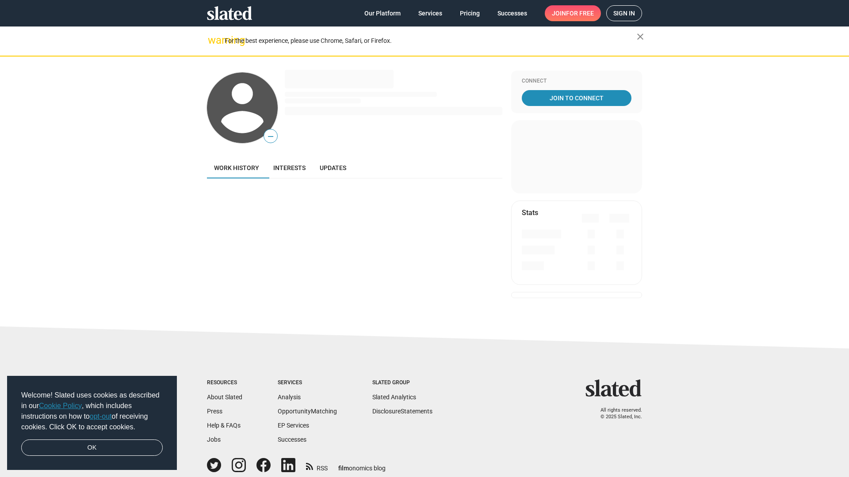 The height and width of the screenshot is (477, 849). Describe the element at coordinates (225, 383) in the screenshot. I see `div: Resources` at that location.